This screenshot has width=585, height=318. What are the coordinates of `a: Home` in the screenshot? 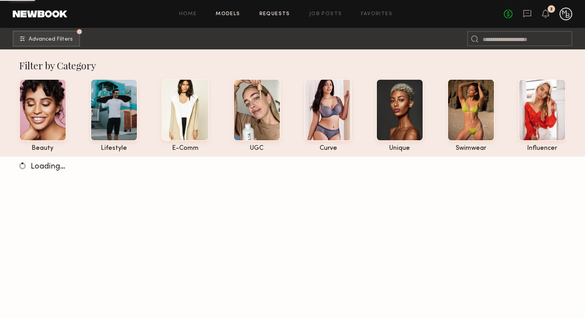 It's located at (188, 14).